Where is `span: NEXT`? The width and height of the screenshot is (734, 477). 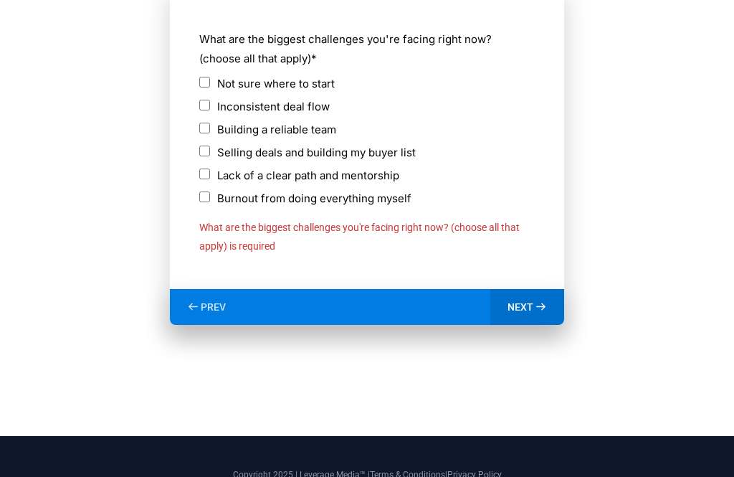 span: NEXT is located at coordinates (520, 307).